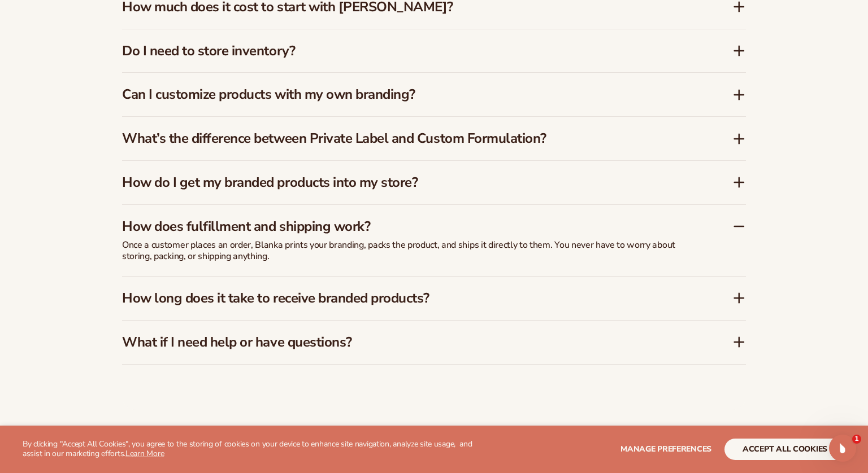 The width and height of the screenshot is (868, 473). Describe the element at coordinates (411, 51) in the screenshot. I see `h3: Do I need to store inventory?` at that location.